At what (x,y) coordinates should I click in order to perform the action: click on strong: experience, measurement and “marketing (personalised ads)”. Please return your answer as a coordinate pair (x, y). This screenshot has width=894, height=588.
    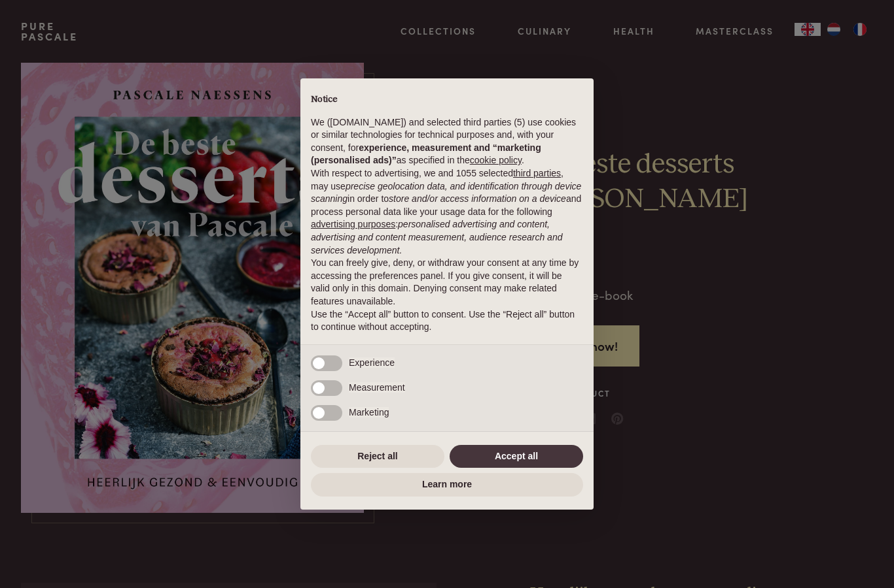
    Looking at the image, I should click on (426, 155).